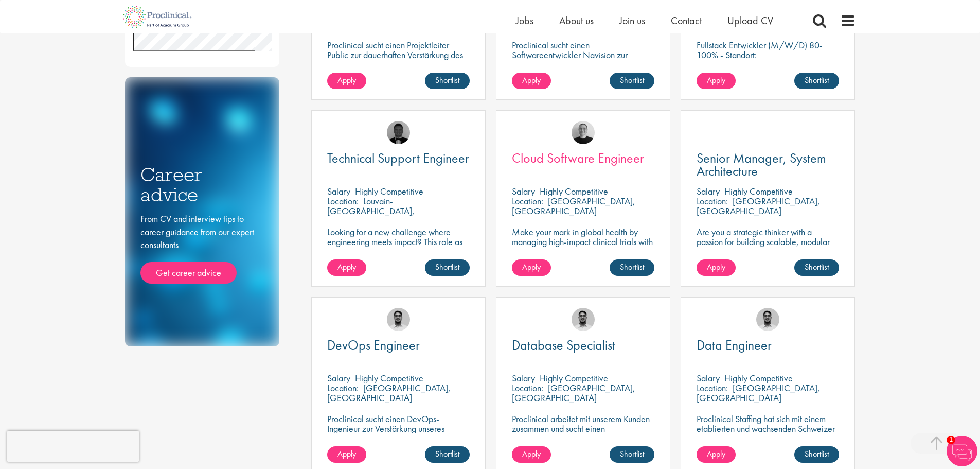  What do you see at coordinates (734, 345) in the screenshot?
I see `span: Data Engineer` at bounding box center [734, 345].